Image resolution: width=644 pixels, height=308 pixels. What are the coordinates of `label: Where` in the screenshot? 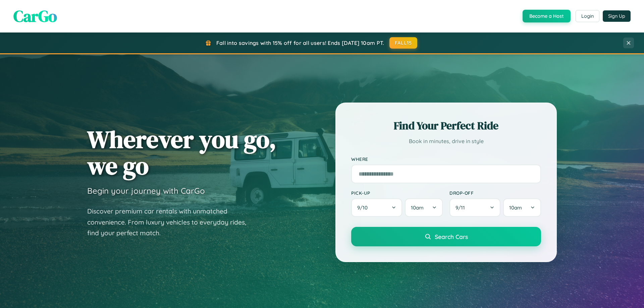 It's located at (446, 159).